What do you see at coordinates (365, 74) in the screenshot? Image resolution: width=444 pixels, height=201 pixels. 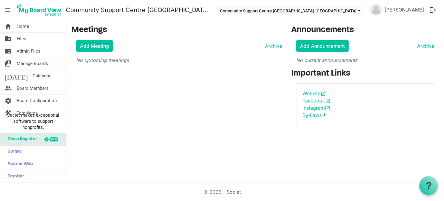 I see `h3: Important Links` at bounding box center [365, 74].